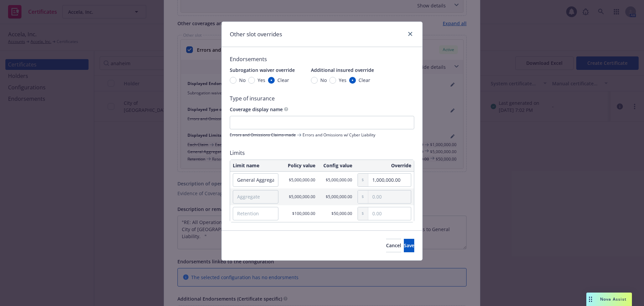 Image resolution: width=644 pixels, height=306 pixels. Describe the element at coordinates (342, 70) in the screenshot. I see `span: Additional insured override` at that location.